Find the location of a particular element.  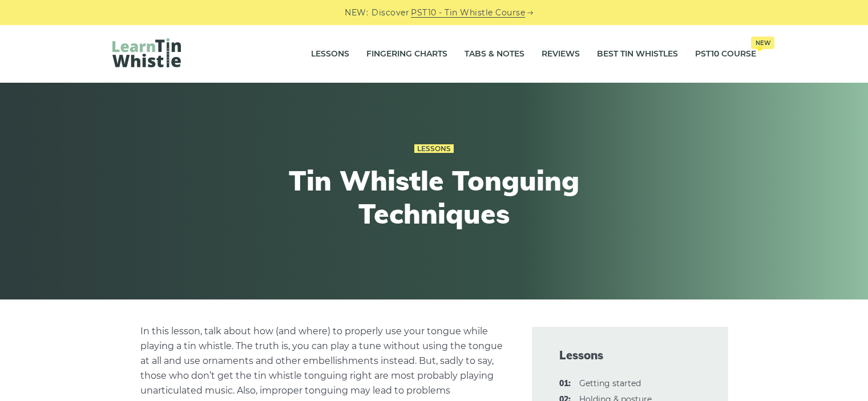

span: Lessons is located at coordinates (630, 355).